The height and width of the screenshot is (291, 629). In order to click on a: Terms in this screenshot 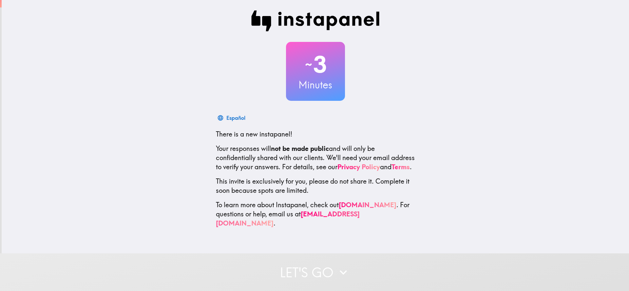, I will do `click(400, 167)`.